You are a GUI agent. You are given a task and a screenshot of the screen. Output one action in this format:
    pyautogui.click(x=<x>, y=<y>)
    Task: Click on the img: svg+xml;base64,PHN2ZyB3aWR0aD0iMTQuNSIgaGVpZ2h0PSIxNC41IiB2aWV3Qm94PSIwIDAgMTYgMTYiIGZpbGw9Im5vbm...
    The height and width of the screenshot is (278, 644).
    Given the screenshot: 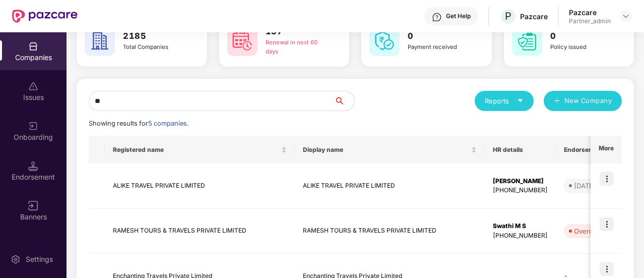 What is the action you would take?
    pyautogui.click(x=33, y=166)
    